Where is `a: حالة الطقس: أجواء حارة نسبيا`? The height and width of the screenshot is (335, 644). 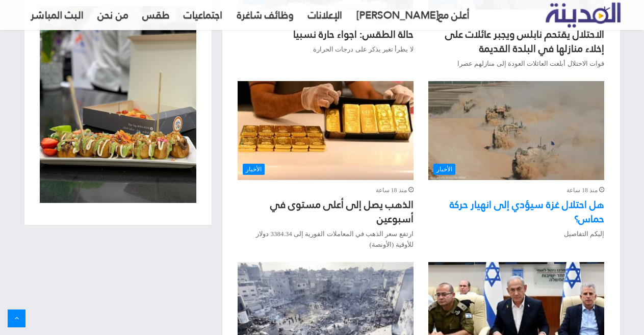
a: حالة الطقس: أجواء حارة نسبيا is located at coordinates (353, 34).